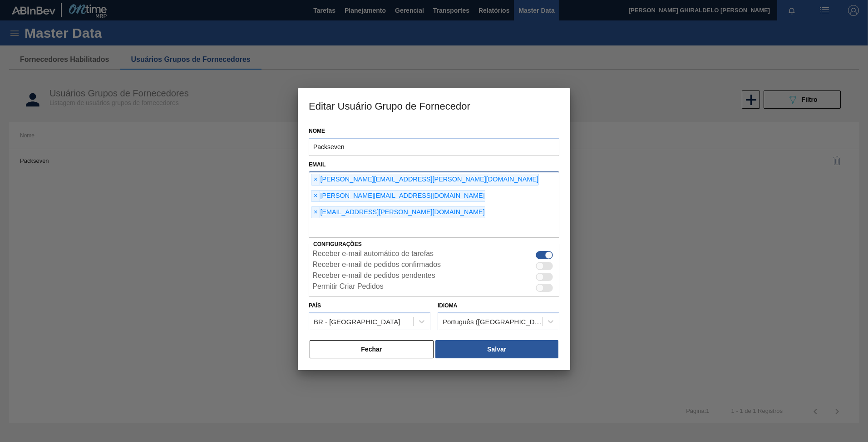 This screenshot has height=442, width=868. I want to click on label: Configurações, so click(337, 244).